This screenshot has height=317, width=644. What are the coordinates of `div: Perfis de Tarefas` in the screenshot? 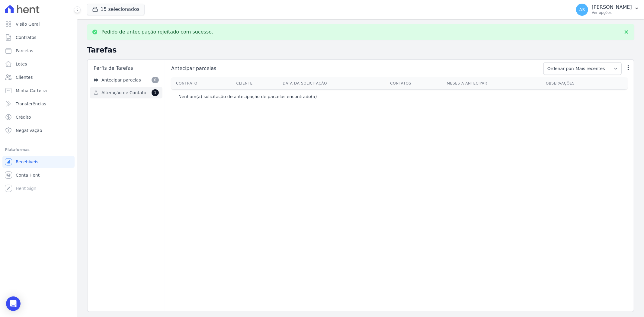 It's located at (126, 68).